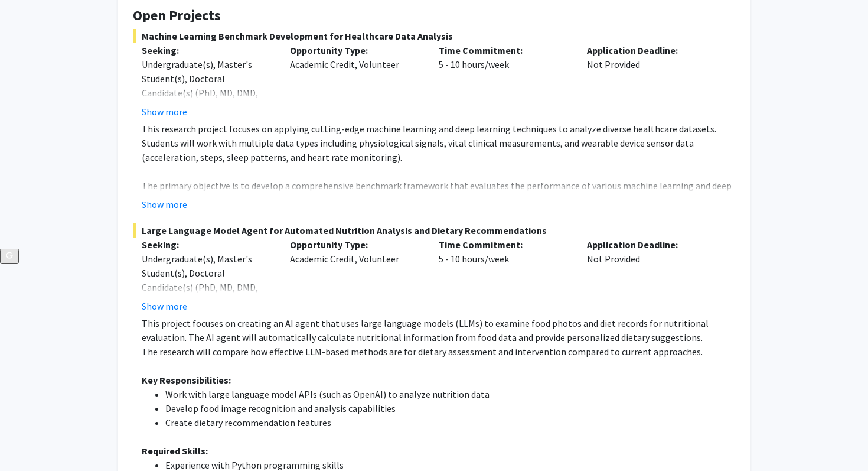 This screenshot has height=471, width=868. I want to click on strong: Required Skills:, so click(175, 451).